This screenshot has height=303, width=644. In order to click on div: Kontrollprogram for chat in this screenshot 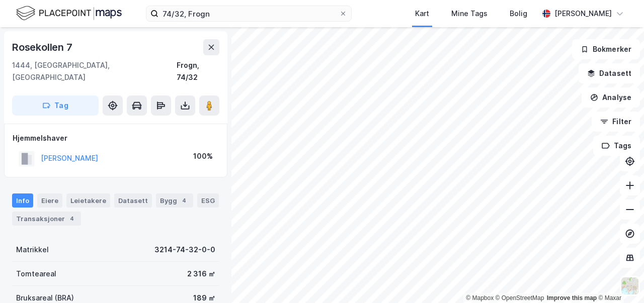, I will do `click(619, 279)`.